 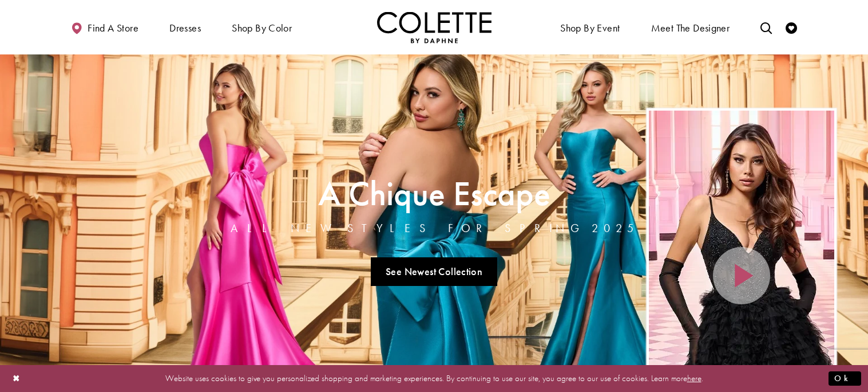 What do you see at coordinates (17, 378) in the screenshot?
I see `button: Close Dialog` at bounding box center [17, 378].